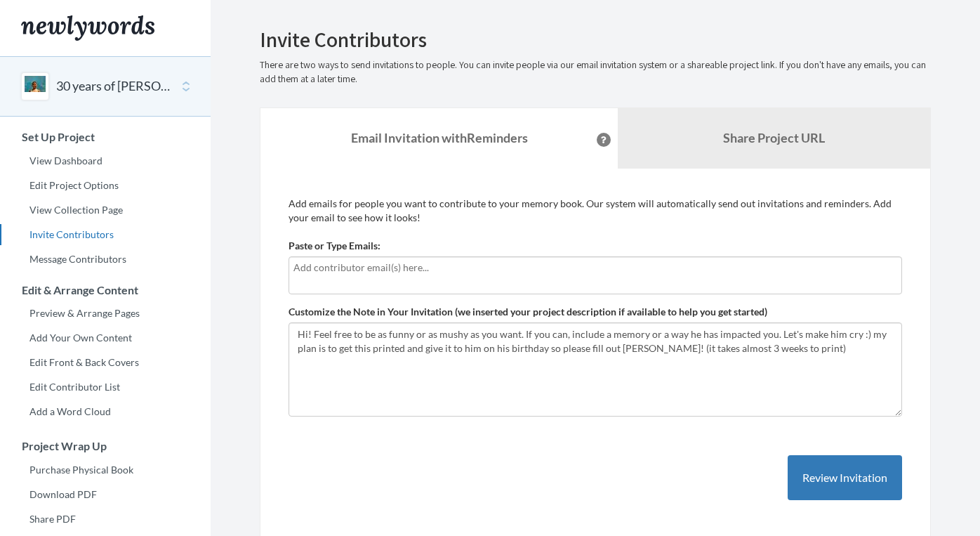 The width and height of the screenshot is (980, 536). What do you see at coordinates (528, 312) in the screenshot?
I see `label: Customize the Note in Your Invitation (we inserted your project description if available to help ...` at bounding box center [528, 312].